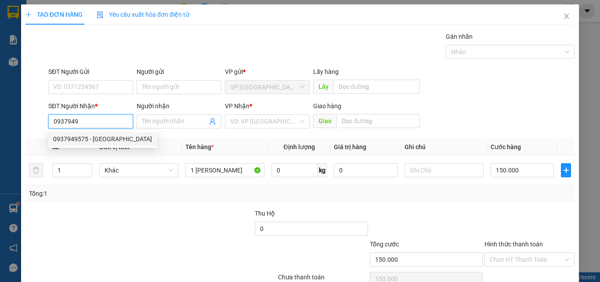  I want to click on span: close, so click(567, 16).